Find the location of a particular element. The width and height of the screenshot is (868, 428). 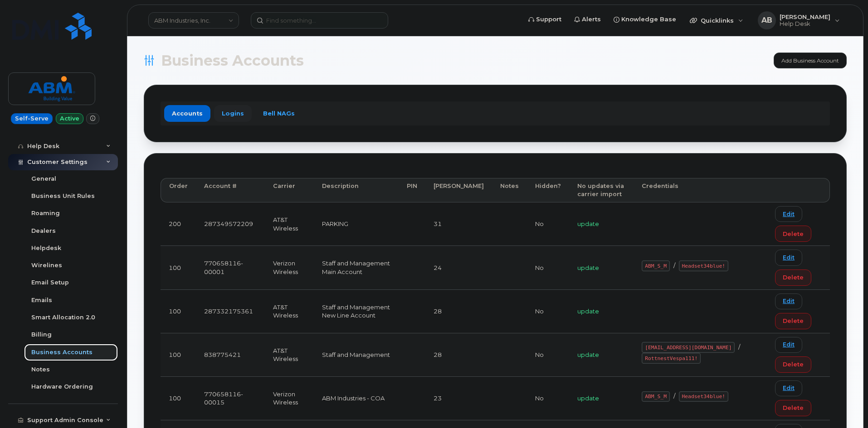

td: 200 is located at coordinates (178, 224).